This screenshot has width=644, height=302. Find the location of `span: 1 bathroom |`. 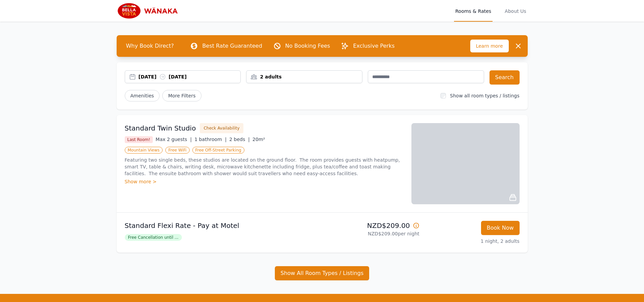

span: 1 bathroom | is located at coordinates (210, 140).